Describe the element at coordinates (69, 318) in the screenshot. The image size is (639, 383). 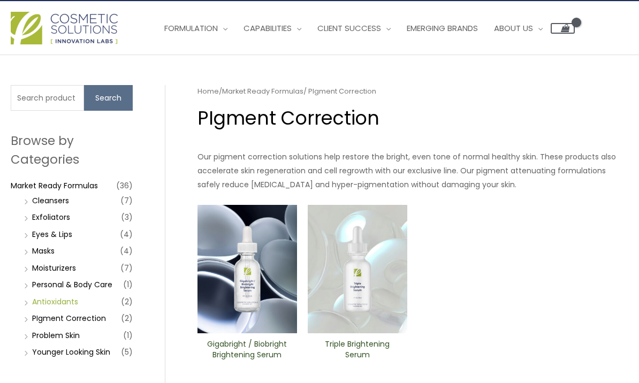
I see `a: PIgment Correction` at that location.